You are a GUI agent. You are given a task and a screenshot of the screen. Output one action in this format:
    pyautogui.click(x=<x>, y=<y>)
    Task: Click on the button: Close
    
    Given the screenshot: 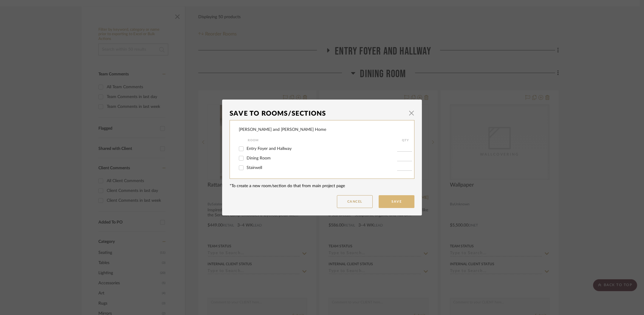 What is the action you would take?
    pyautogui.click(x=411, y=113)
    